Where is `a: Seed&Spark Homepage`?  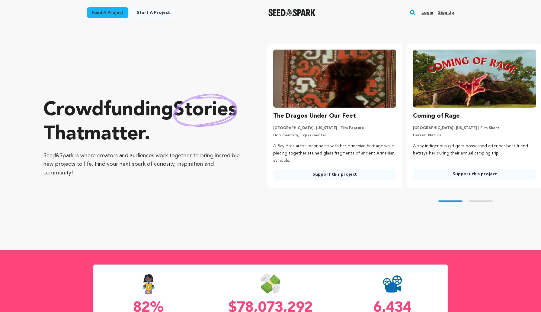 a: Seed&Spark Homepage is located at coordinates (292, 13).